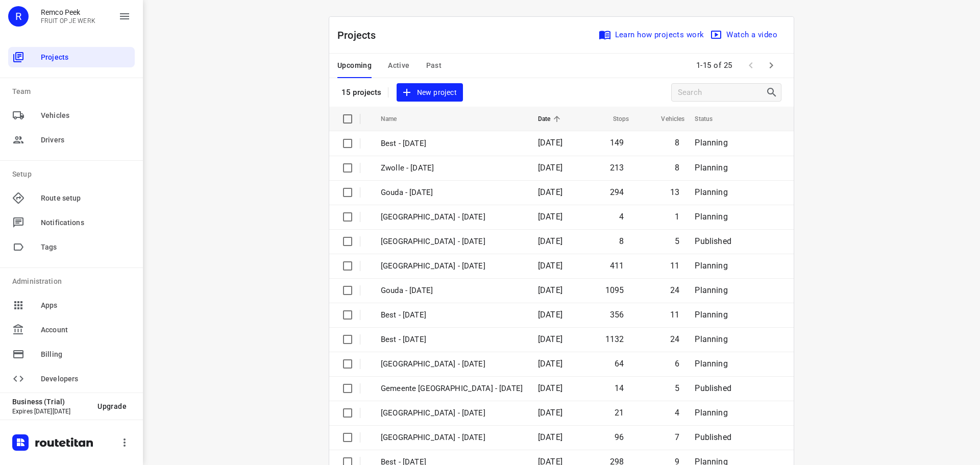 The height and width of the screenshot is (465, 980). Describe the element at coordinates (772, 65) in the screenshot. I see `span: Next Page` at that location.